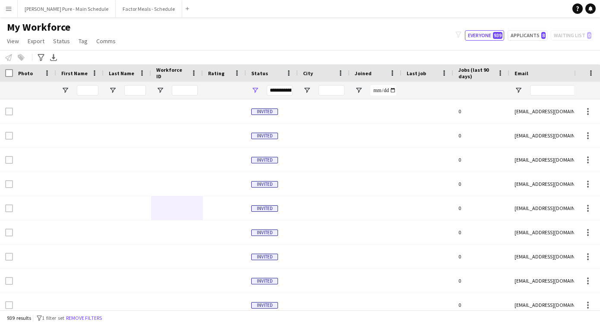 This screenshot has width=600, height=325. I want to click on span: Photo, so click(25, 73).